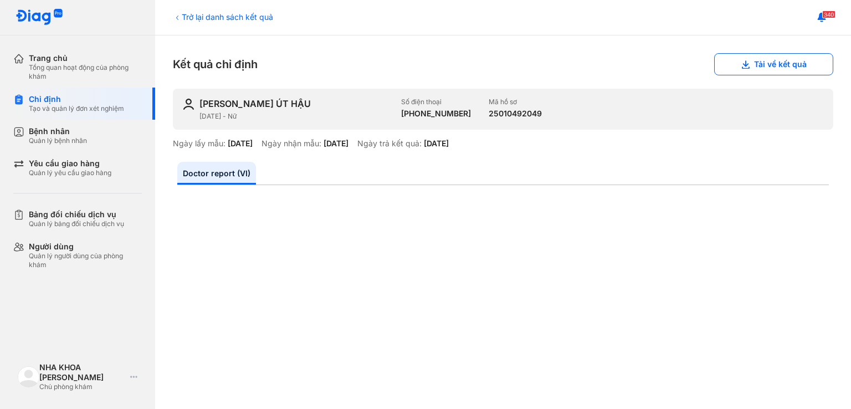  I want to click on div: Kết quả chỉ định, so click(503, 64).